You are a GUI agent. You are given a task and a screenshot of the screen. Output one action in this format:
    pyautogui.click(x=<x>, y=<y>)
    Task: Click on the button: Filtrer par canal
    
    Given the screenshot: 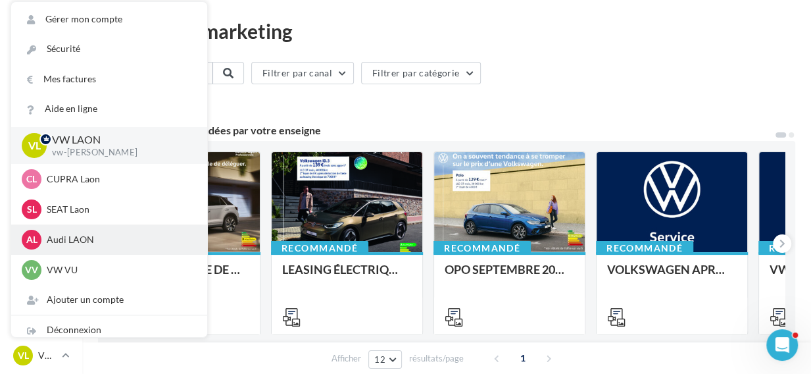 What is the action you would take?
    pyautogui.click(x=303, y=73)
    